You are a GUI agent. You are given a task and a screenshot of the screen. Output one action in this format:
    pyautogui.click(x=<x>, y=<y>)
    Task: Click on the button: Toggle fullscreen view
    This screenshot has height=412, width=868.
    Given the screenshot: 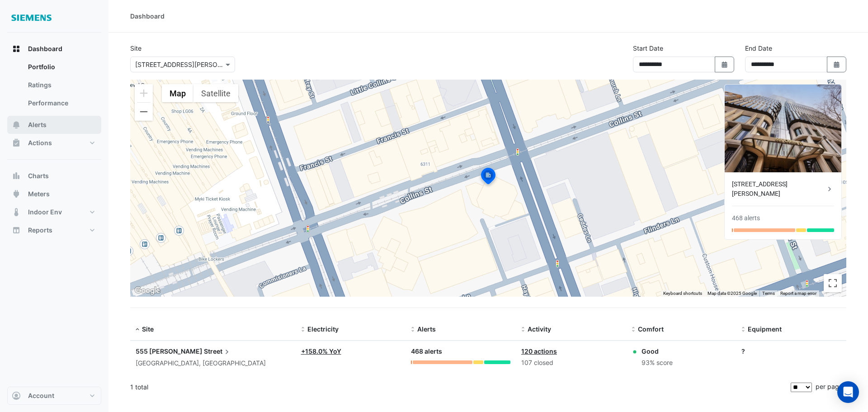 What is the action you would take?
    pyautogui.click(x=833, y=283)
    